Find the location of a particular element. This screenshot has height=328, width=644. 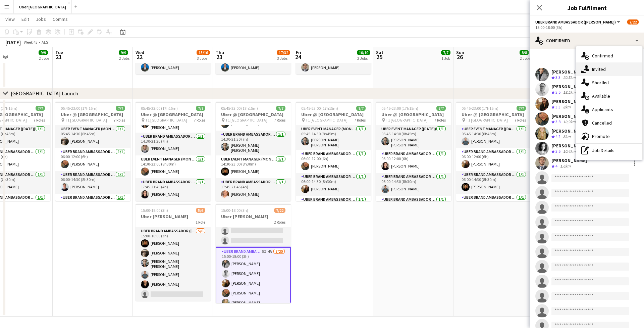

span: Jobs is located at coordinates (41, 19).